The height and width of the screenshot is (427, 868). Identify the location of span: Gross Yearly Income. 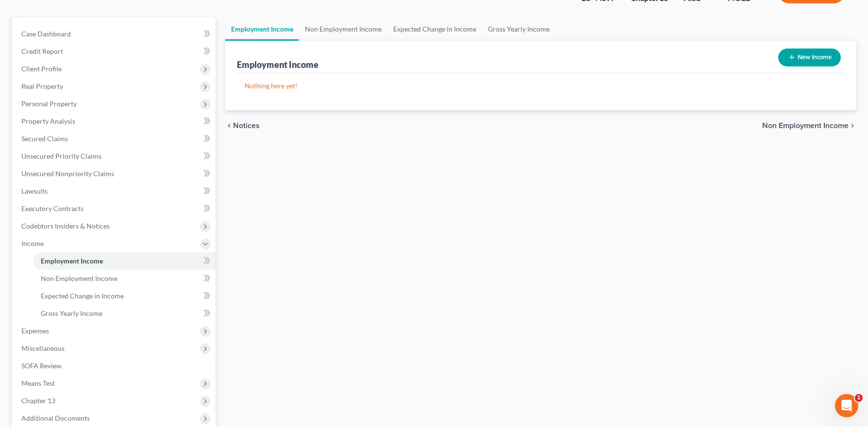
(71, 313).